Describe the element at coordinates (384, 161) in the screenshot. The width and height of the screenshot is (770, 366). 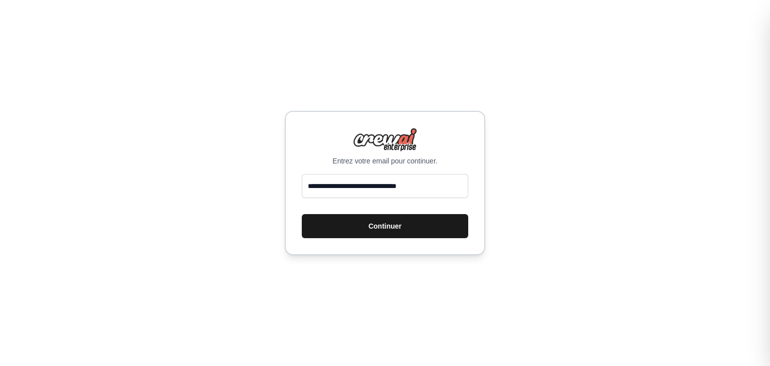
I see `font: Entrez votre email pour continuer.` at that location.